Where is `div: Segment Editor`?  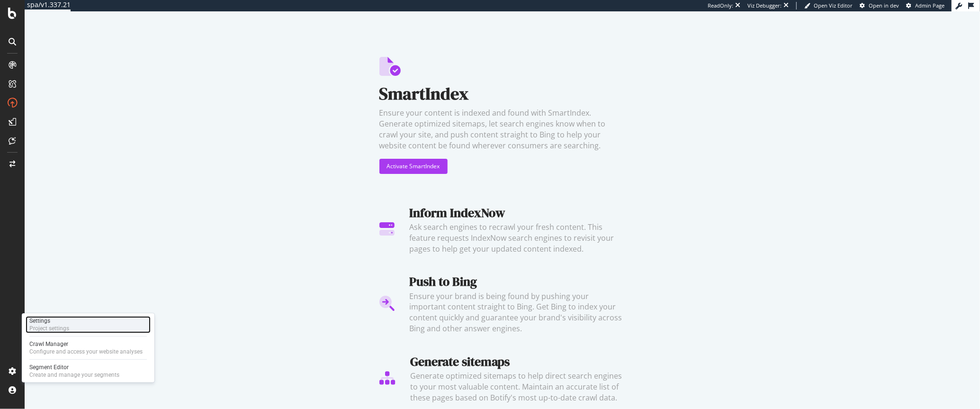
div: Segment Editor is located at coordinates (75, 367).